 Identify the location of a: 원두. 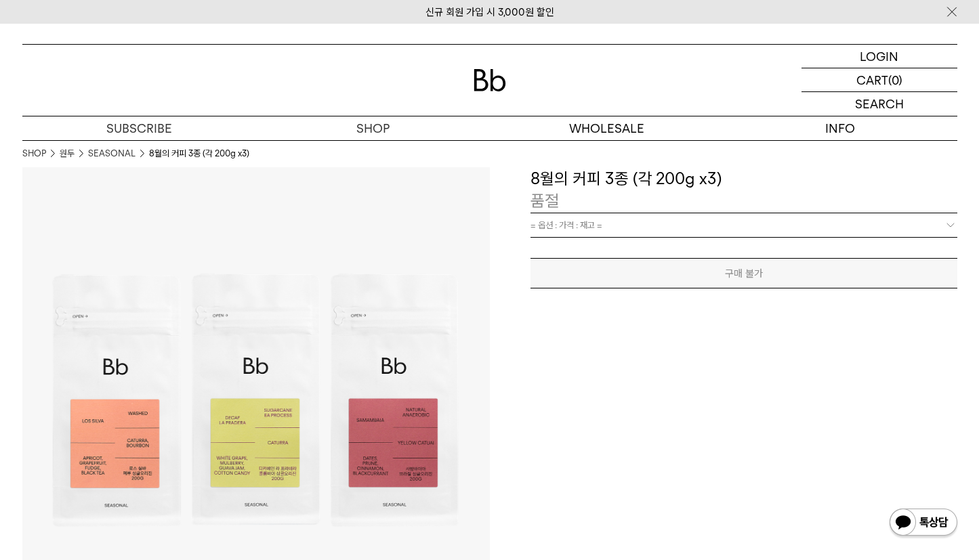
(67, 153).